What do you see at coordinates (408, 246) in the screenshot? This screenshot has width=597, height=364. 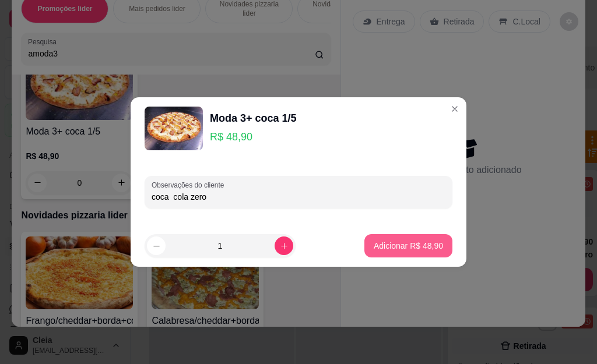 I see `p: Adicionar R$ 48,90` at bounding box center [408, 246].